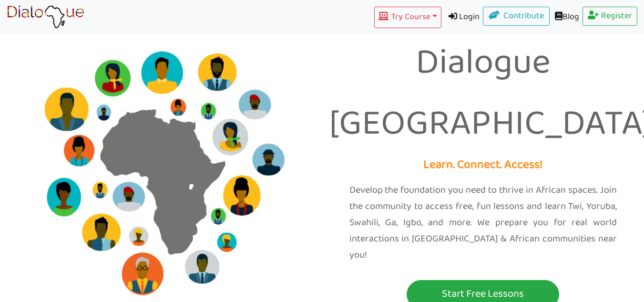 Image resolution: width=644 pixels, height=302 pixels. I want to click on p: Learn. Connect. Access!, so click(484, 165).